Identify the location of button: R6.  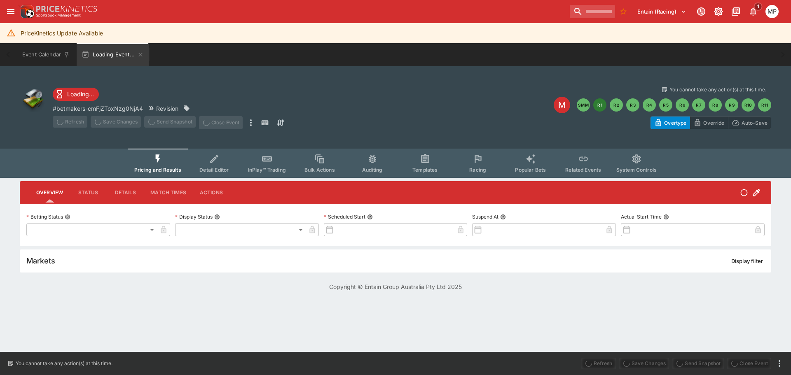
(682, 105).